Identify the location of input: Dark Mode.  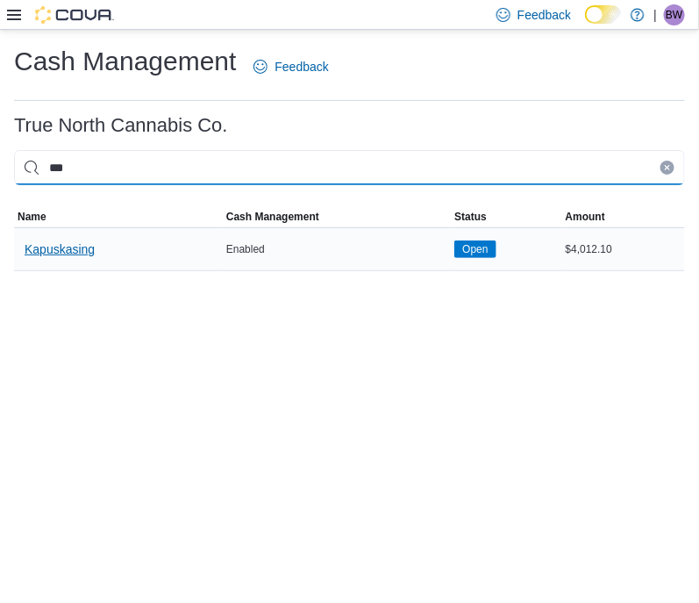
(604, 14).